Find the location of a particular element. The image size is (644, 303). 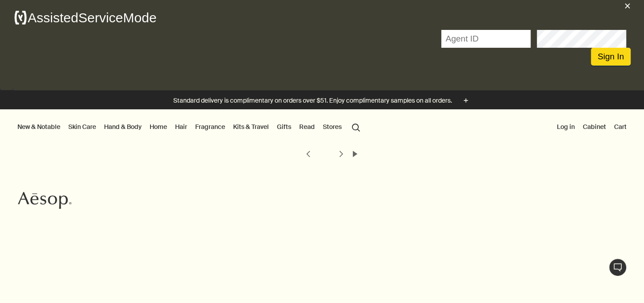

a: Kits & Travel is located at coordinates (251, 127).